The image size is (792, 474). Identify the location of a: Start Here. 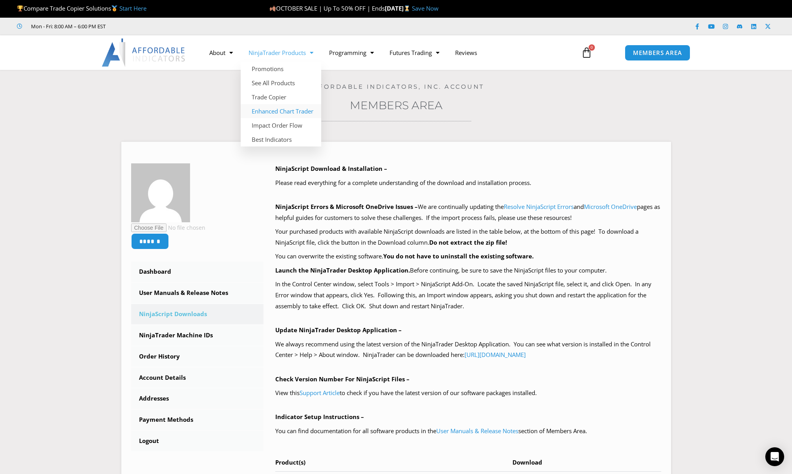
(133, 8).